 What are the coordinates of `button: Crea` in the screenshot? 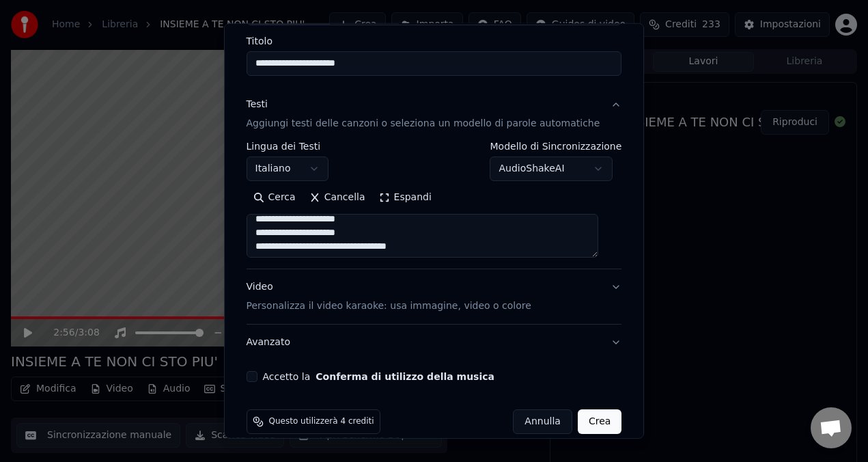 It's located at (600, 421).